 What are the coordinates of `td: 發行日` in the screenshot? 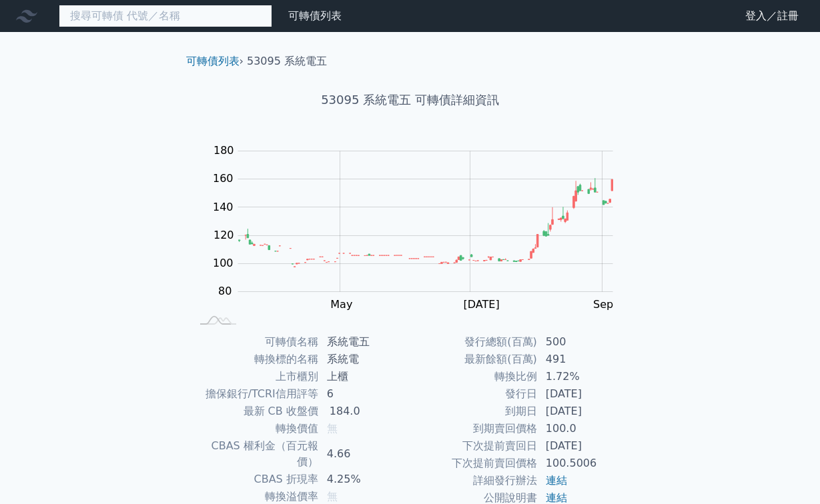 It's located at (474, 394).